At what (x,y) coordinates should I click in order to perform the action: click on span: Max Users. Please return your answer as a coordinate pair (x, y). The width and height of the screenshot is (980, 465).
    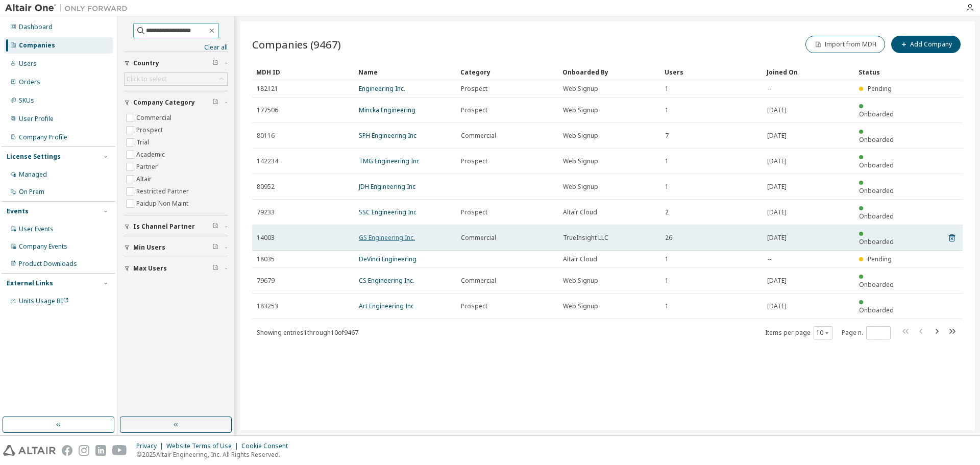
    Looking at the image, I should click on (150, 268).